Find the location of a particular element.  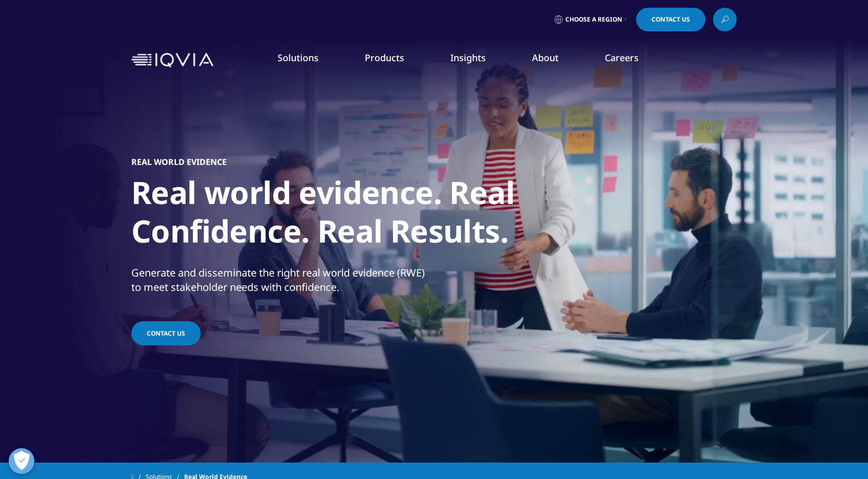

a: Contact Us is located at coordinates (671, 20).